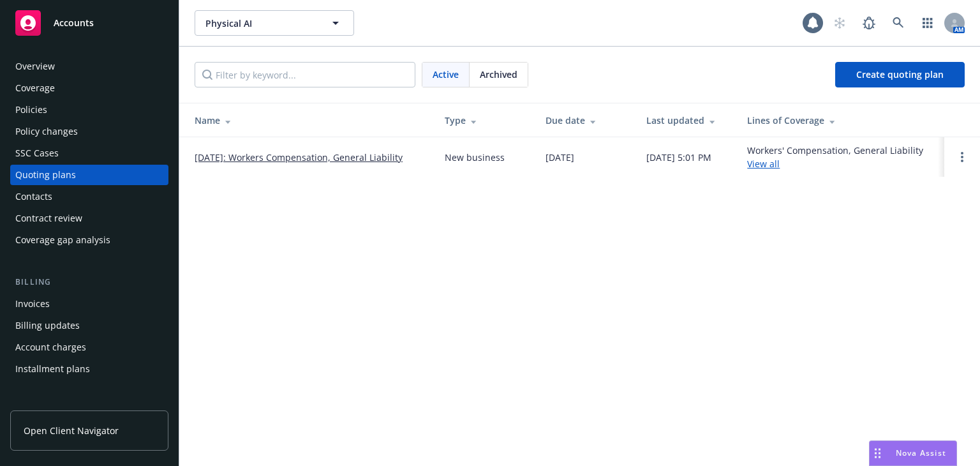 This screenshot has width=980, height=466. What do you see at coordinates (89, 110) in the screenshot?
I see `a: Policies` at bounding box center [89, 110].